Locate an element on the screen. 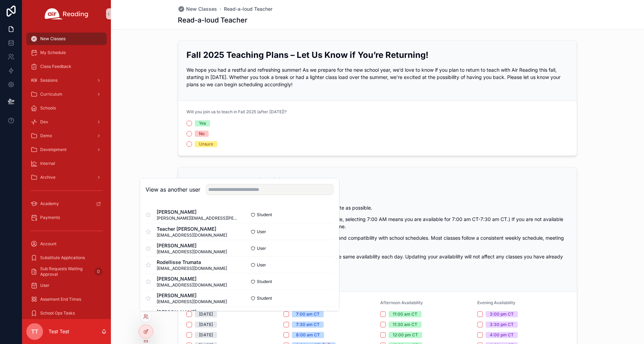 The image size is (644, 344). p: We hope you had a restful and refreshing summer! As we prepare for the new school year, we’d love... is located at coordinates (378, 77).